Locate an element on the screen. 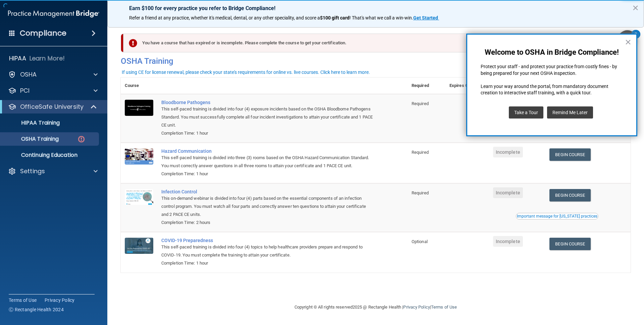 The width and height of the screenshot is (644, 325). p: PCI is located at coordinates (25, 90).